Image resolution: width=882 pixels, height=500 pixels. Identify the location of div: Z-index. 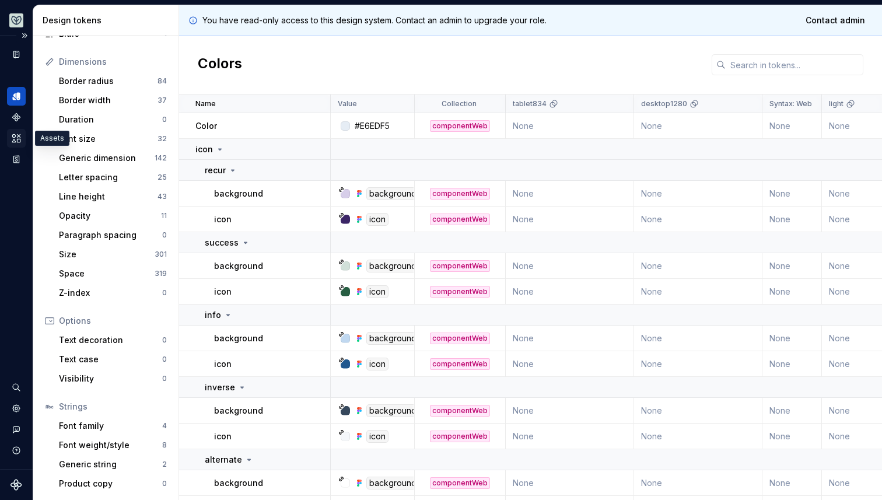
(110, 293).